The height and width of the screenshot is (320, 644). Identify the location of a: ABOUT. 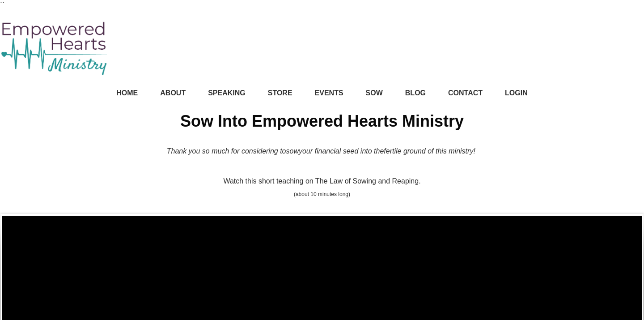
(173, 93).